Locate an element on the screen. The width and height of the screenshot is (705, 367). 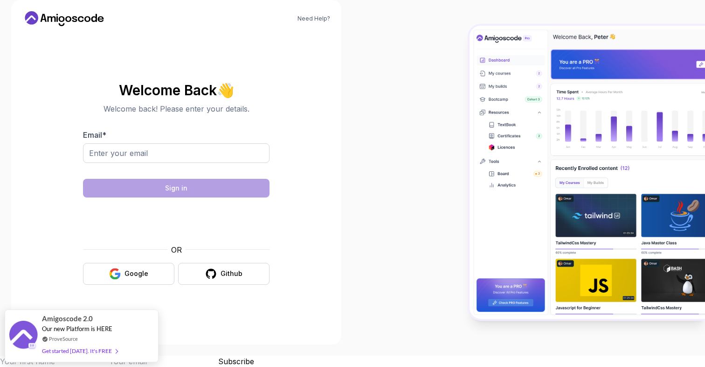
div: Google is located at coordinates (136, 273).